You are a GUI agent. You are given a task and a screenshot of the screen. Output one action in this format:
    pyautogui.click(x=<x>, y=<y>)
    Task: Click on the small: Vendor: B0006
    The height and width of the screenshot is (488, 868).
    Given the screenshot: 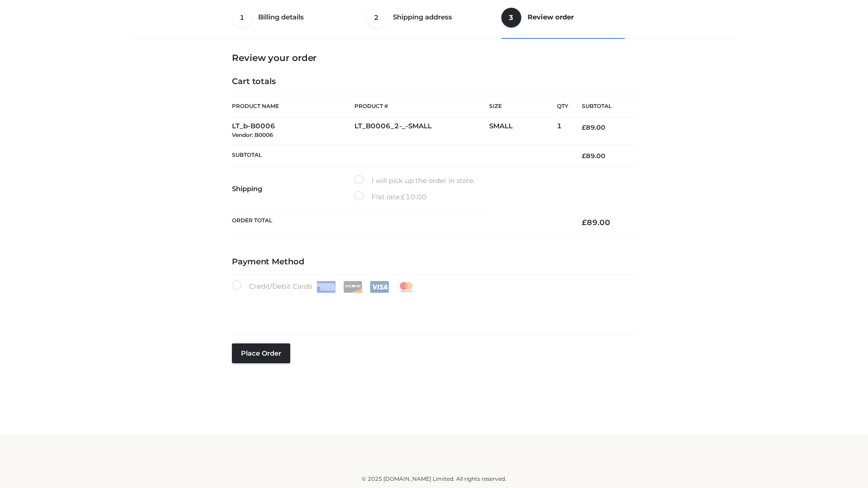 What is the action you would take?
    pyautogui.click(x=252, y=135)
    